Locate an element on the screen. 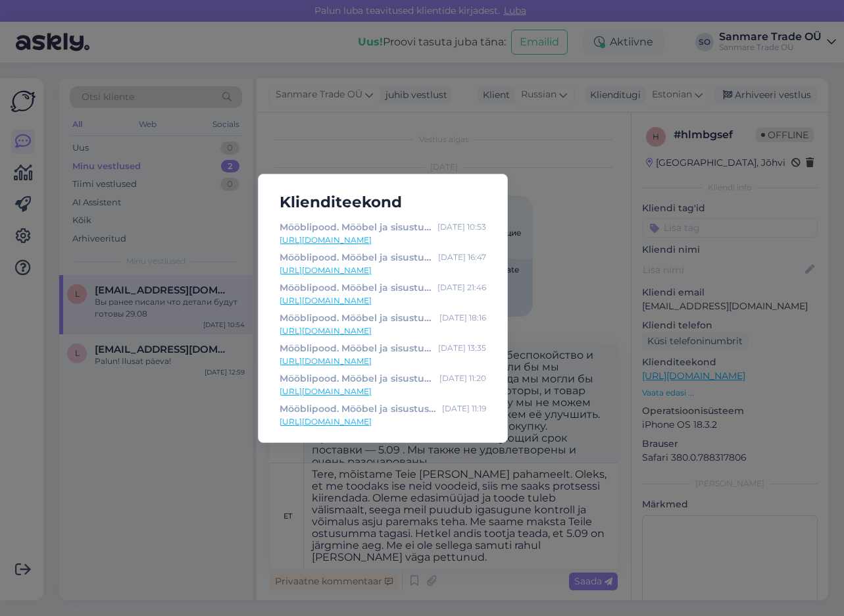 The width and height of the screenshot is (844, 616). h5: Klienditeekond is located at coordinates (383, 202).